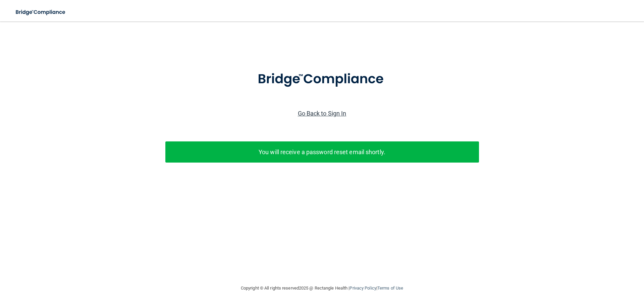 The height and width of the screenshot is (306, 644). Describe the element at coordinates (322, 152) in the screenshot. I see `p: You will receive a password reset email shortly.` at that location.